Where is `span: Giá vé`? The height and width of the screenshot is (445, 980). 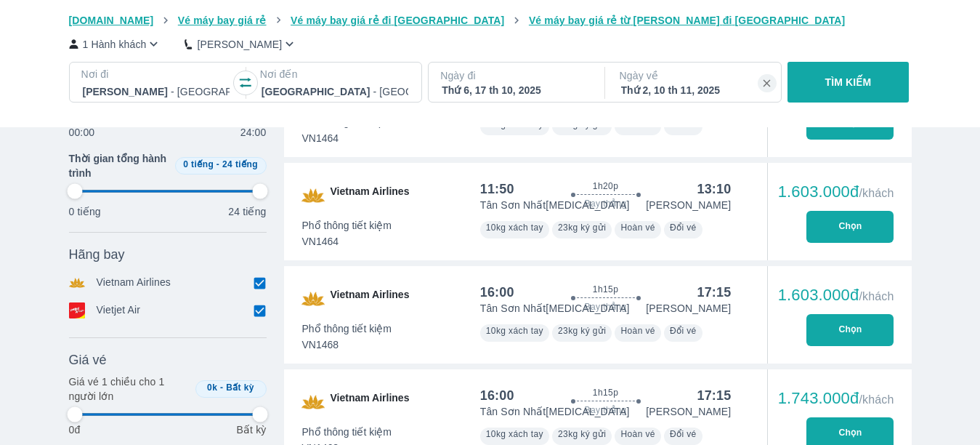
span: Giá vé is located at coordinates (88, 360).